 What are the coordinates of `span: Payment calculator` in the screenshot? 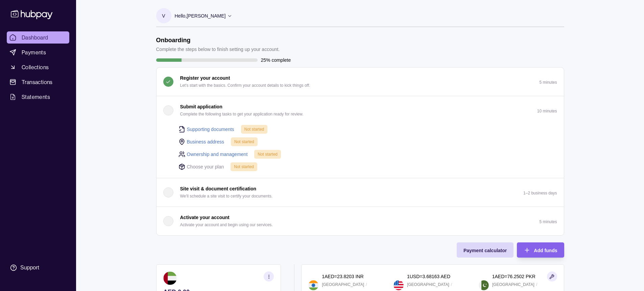 It's located at (485, 251).